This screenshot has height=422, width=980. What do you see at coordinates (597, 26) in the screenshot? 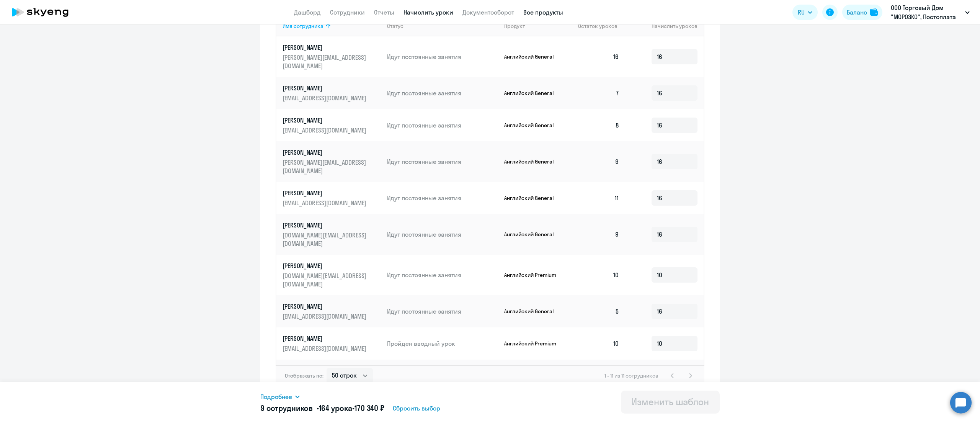
I see `span: Остаток уроков` at bounding box center [597, 26].